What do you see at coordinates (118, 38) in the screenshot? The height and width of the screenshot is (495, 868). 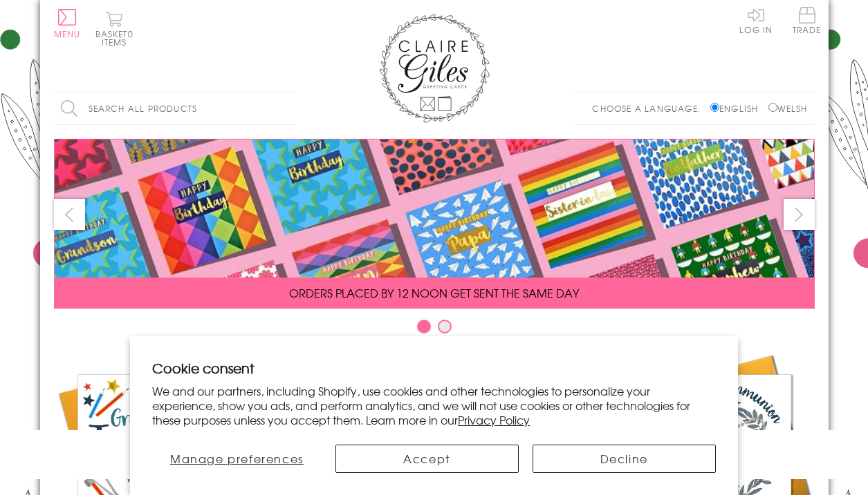 I see `span: 0 items` at bounding box center [118, 38].